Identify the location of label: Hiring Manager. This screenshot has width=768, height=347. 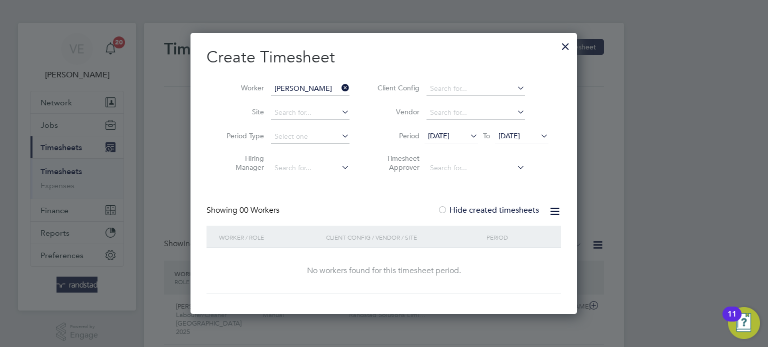
(241, 163).